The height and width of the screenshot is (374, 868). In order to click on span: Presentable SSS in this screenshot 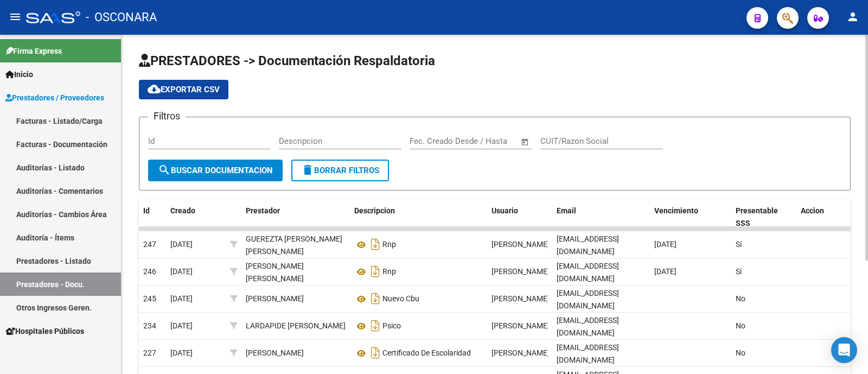, I will do `click(756, 216)`.